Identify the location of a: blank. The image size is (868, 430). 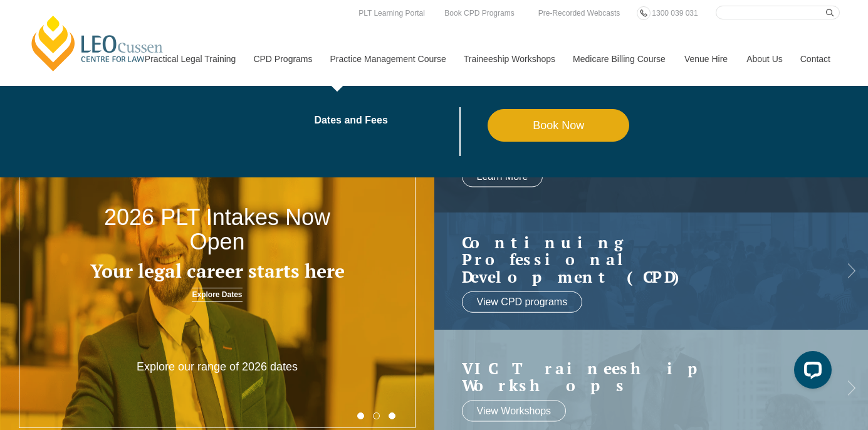
(227, 120).